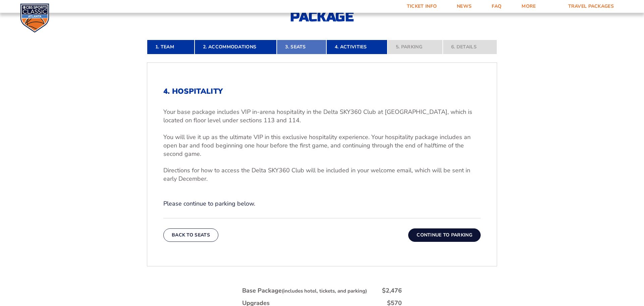  Describe the element at coordinates (305, 291) in the screenshot. I see `div: Base Package` at that location.